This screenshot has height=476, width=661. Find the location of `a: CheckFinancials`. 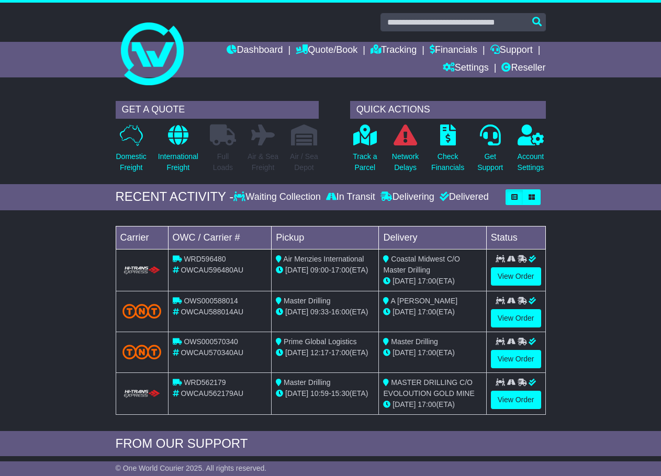

a: CheckFinancials is located at coordinates (447, 151).